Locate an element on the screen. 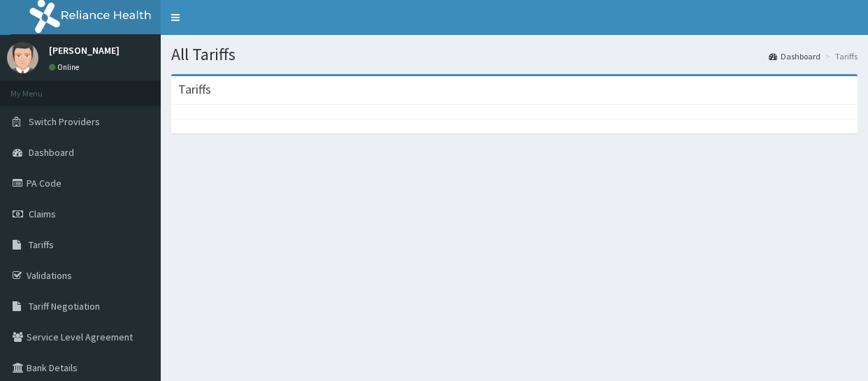 Image resolution: width=868 pixels, height=381 pixels. li: Tariffs is located at coordinates (839, 56).